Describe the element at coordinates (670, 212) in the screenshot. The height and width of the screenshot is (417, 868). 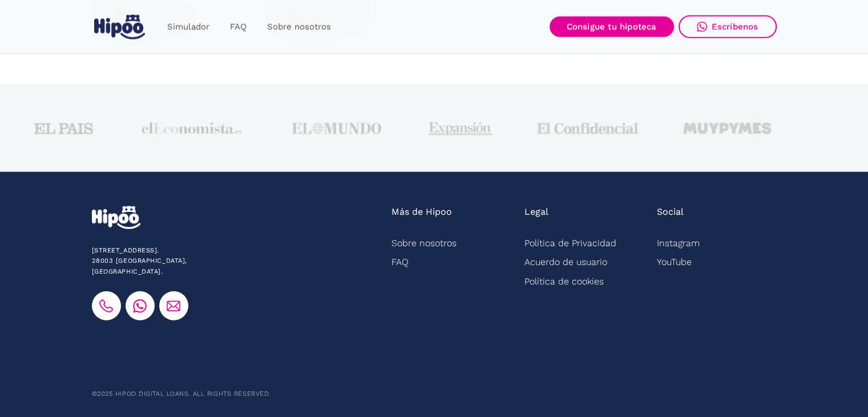
I see `div: Social` at that location.